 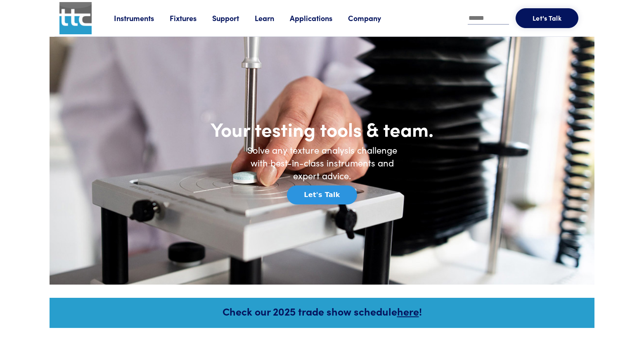 I want to click on a: here, so click(x=408, y=311).